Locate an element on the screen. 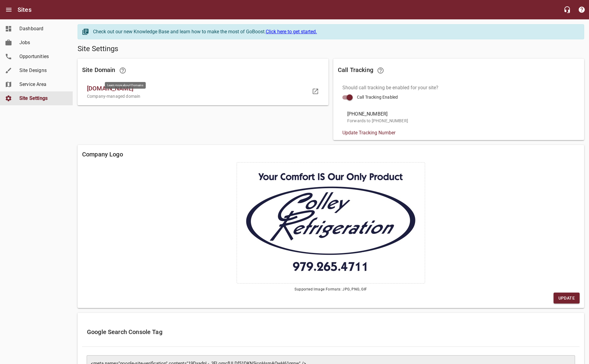 This screenshot has height=364, width=589. span: Update is located at coordinates (567, 298).